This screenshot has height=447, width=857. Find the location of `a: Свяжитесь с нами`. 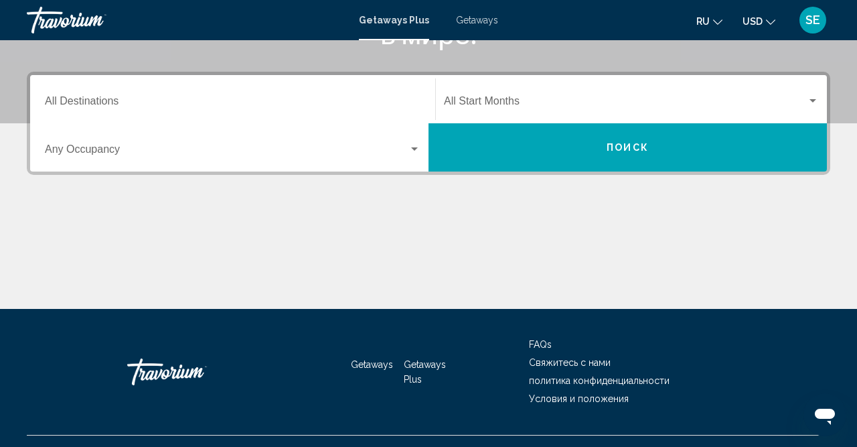

a: Свяжитесь с нами is located at coordinates (570, 362).